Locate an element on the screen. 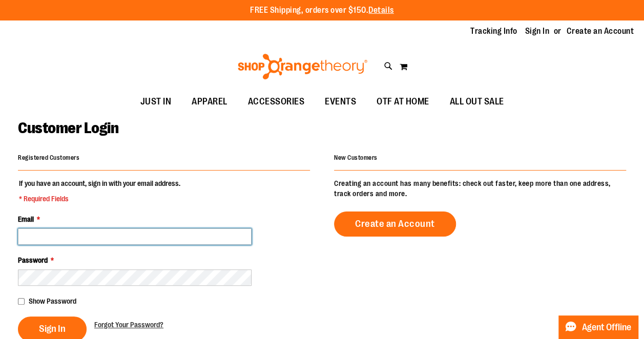 The height and width of the screenshot is (339, 644). span: ALL OUT SALE is located at coordinates (477, 101).